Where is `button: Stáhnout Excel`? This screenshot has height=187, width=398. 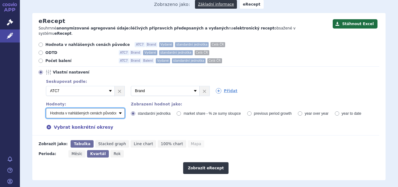 button: Stáhnout Excel is located at coordinates (355, 24).